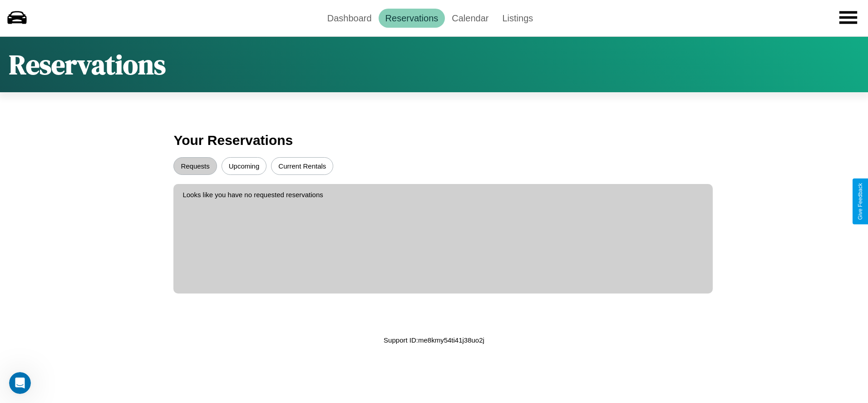 This screenshot has height=403, width=868. What do you see at coordinates (302, 166) in the screenshot?
I see `button: Current Rentals` at bounding box center [302, 166].